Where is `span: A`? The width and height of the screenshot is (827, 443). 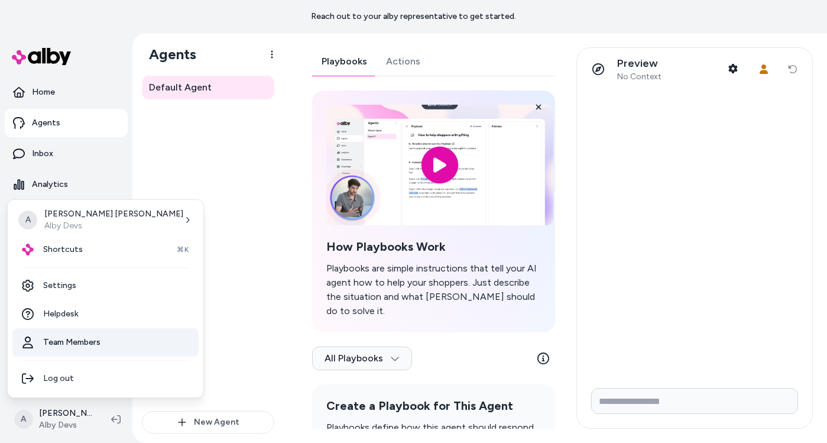 span: A is located at coordinates (28, 220).